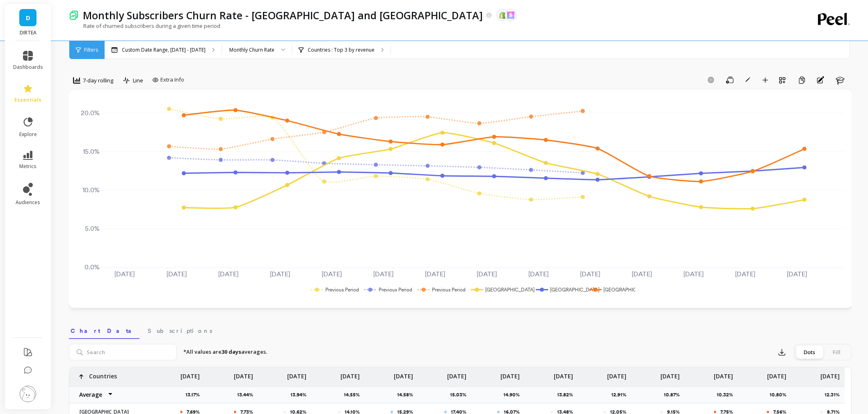  Describe the element at coordinates (836, 353) in the screenshot. I see `div: Fill` at that location.